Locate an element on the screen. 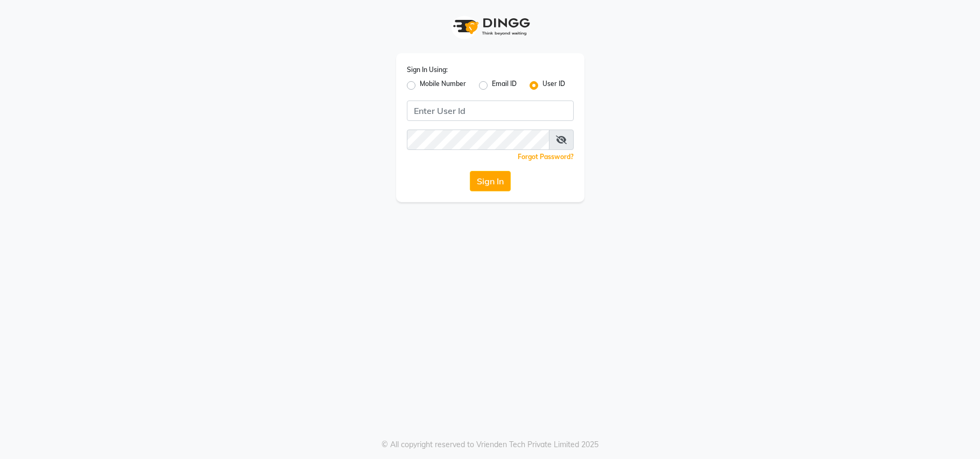  label: Mobile Number is located at coordinates (442, 85).